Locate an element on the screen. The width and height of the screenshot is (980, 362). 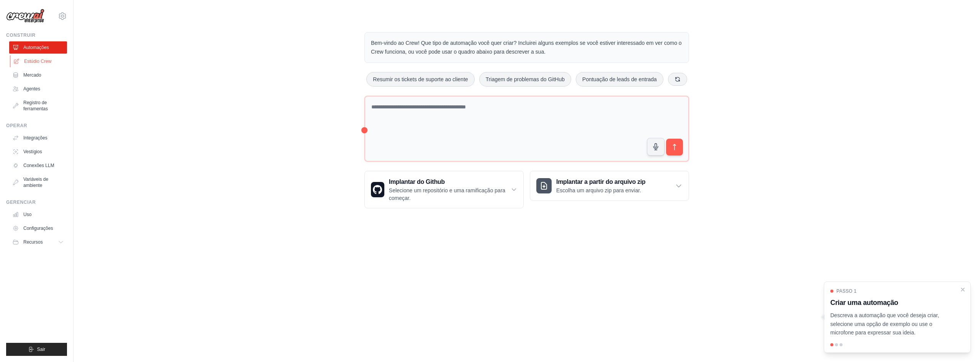
button: Triagem de problemas do GitHub is located at coordinates (525, 79).